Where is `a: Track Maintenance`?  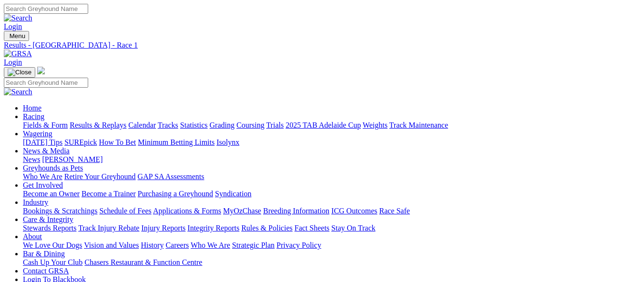 a: Track Maintenance is located at coordinates (418, 125).